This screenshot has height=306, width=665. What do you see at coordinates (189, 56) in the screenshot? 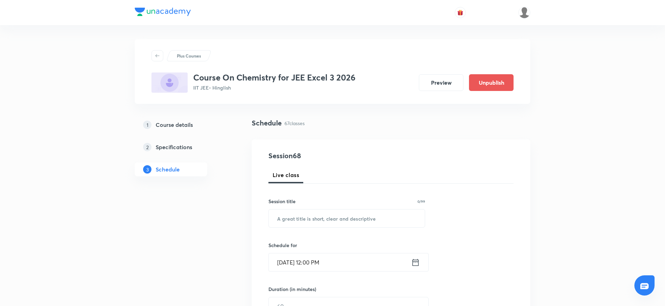
I see `p: Plus Courses` at bounding box center [189, 56].